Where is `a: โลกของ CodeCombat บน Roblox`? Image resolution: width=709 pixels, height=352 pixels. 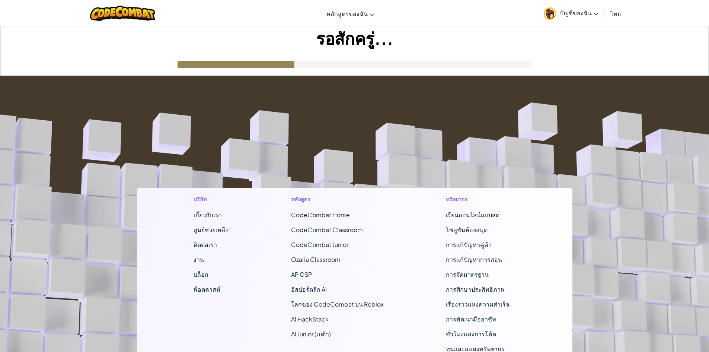 a: โลกของ CodeCombat บน Roblox is located at coordinates (337, 304).